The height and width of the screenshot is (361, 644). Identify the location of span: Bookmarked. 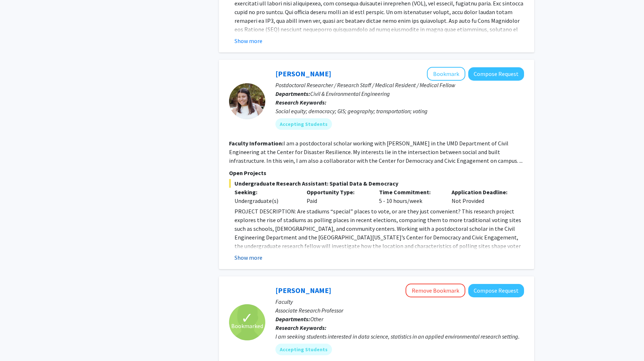
(247, 326).